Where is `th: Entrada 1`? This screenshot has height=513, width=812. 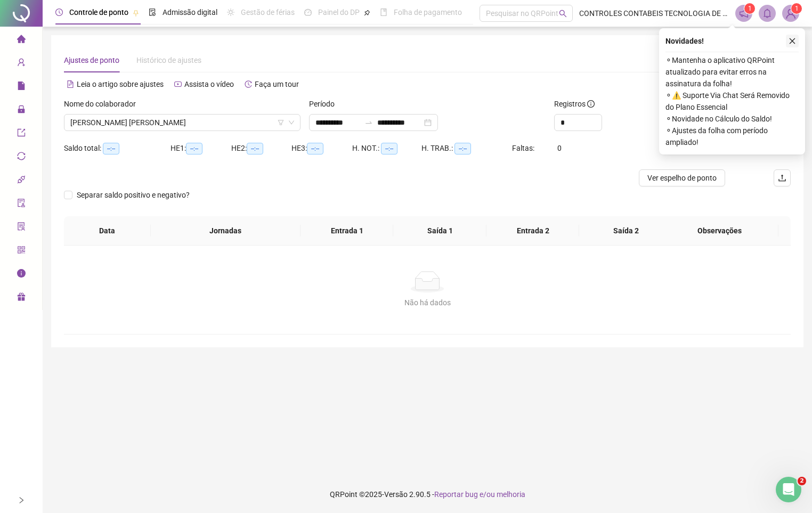 th: Entrada 1 is located at coordinates (347, 230).